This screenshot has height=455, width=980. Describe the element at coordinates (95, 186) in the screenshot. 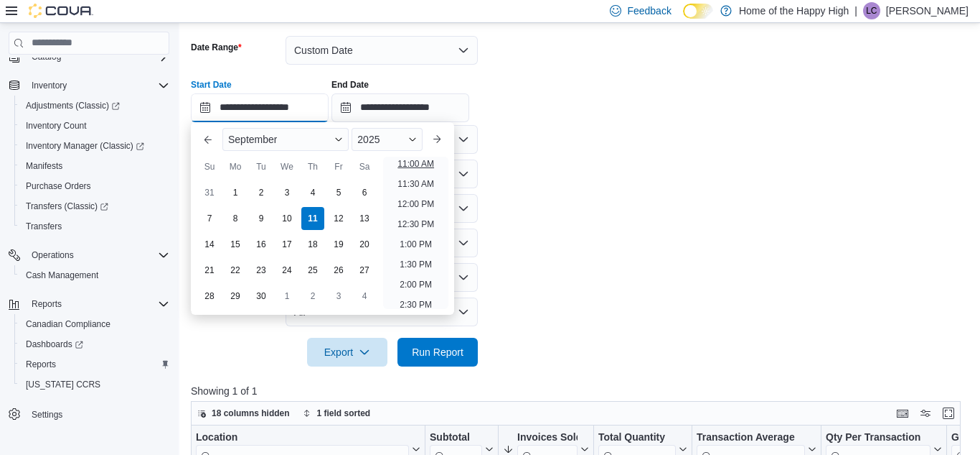

I see `button: Purchase Orders` at that location.